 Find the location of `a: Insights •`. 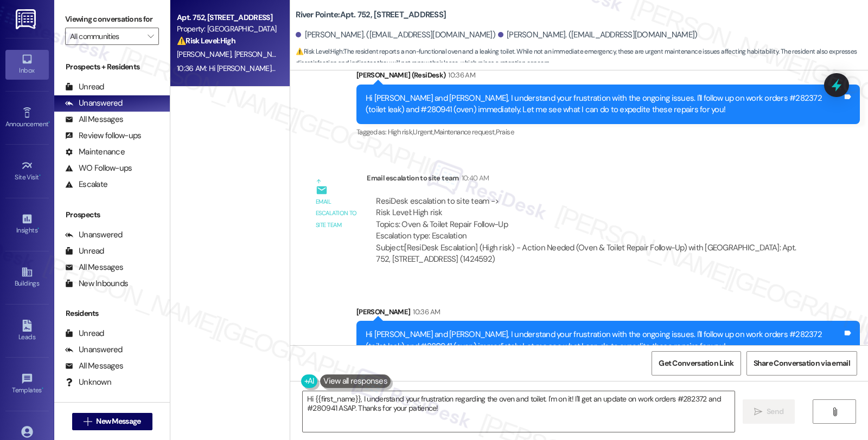

a: Insights • is located at coordinates (27, 225).